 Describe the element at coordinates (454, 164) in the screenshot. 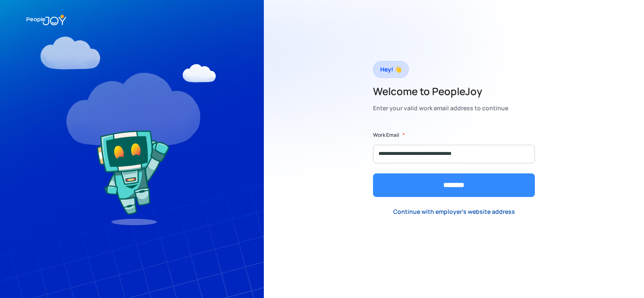

I see `form: Form` at that location.